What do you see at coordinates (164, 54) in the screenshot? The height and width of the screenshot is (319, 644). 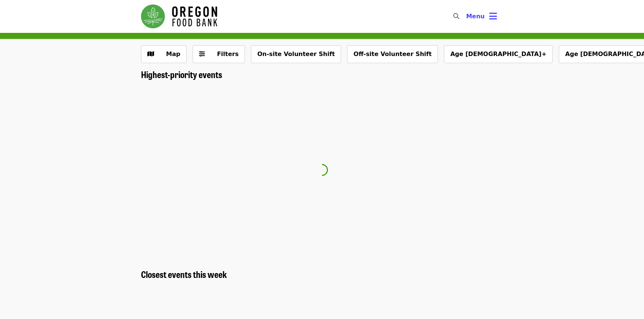 I see `button: Show map view` at bounding box center [164, 54].